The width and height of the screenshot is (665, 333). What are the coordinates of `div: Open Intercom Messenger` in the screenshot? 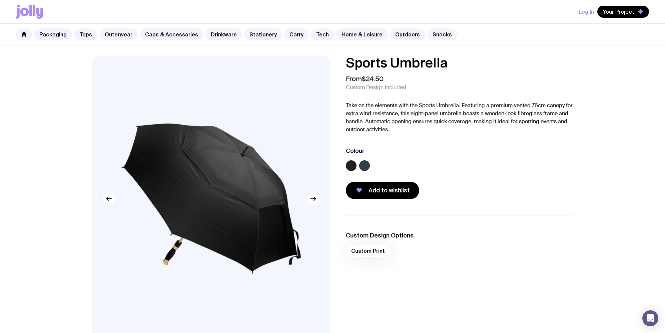 It's located at (651, 318).